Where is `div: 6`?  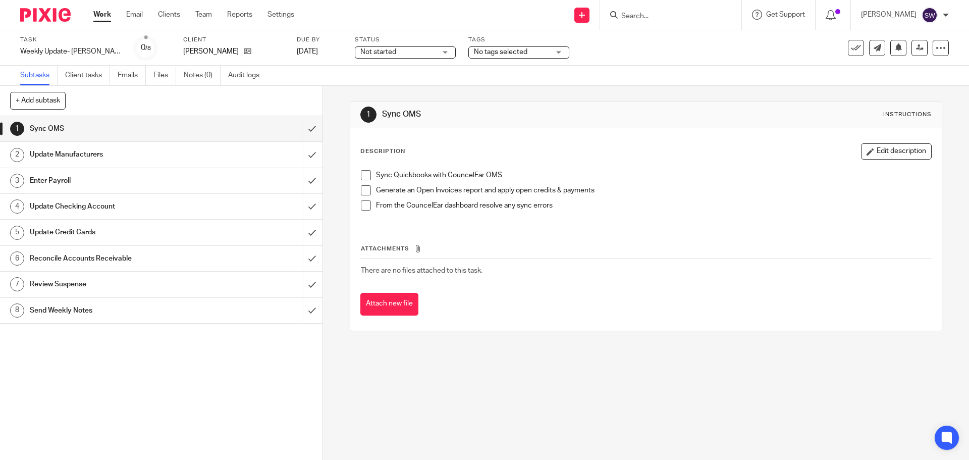 div: 6 is located at coordinates (17, 258).